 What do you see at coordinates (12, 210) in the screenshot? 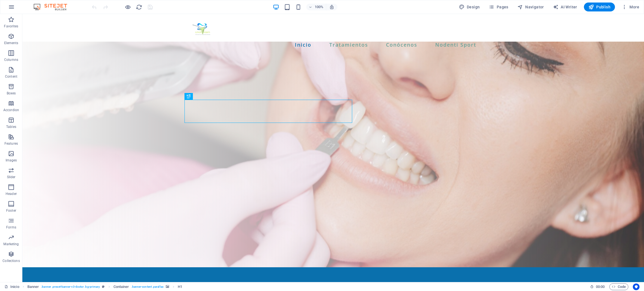
I see `p: Footer` at bounding box center [12, 210].